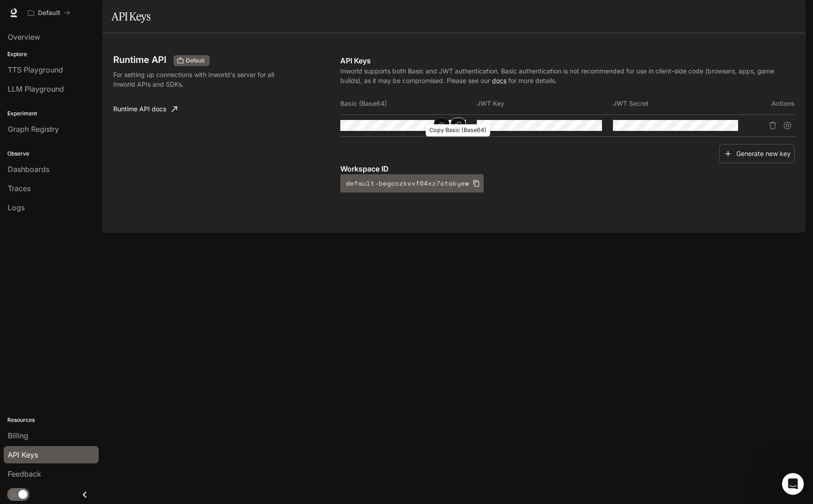 This screenshot has width=813, height=504. I want to click on th: Basic (Base64), so click(409, 103).